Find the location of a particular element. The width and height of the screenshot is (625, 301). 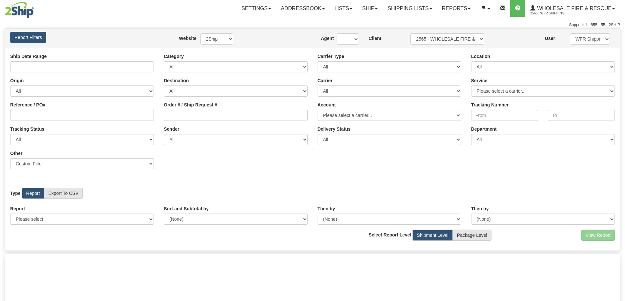

label: Sender is located at coordinates (171, 129).